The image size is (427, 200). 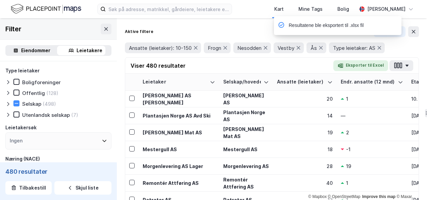 What do you see at coordinates (279, 9) in the screenshot?
I see `div: Kart` at bounding box center [279, 9].